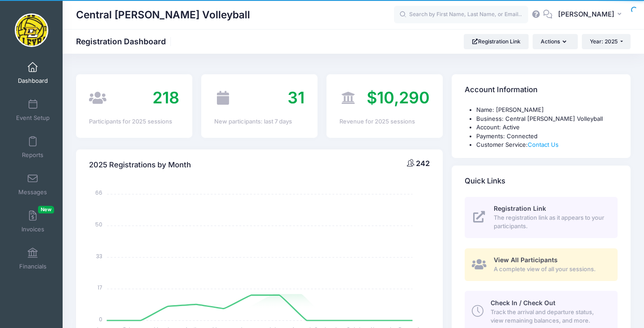 This screenshot has width=644, height=328. What do you see at coordinates (33, 155) in the screenshot?
I see `span: Reports` at bounding box center [33, 155].